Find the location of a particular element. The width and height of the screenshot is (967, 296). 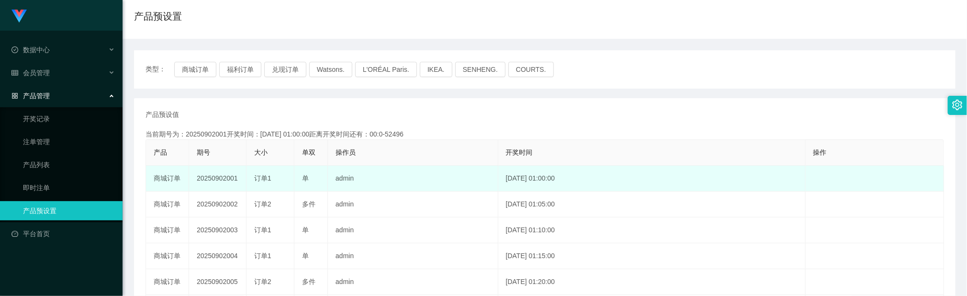

button: IKEA. is located at coordinates (436, 69).